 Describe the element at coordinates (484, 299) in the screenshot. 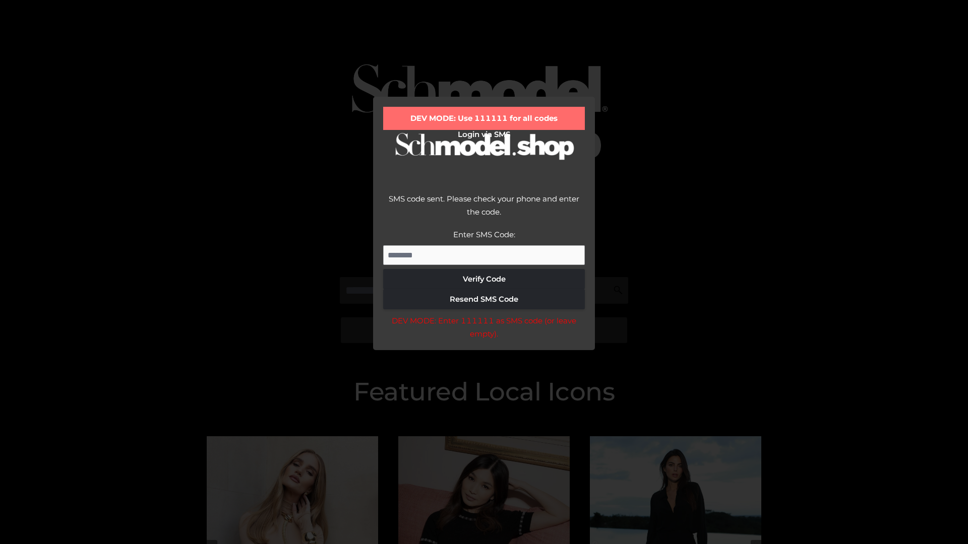

I see `button: Resend SMS Code` at that location.